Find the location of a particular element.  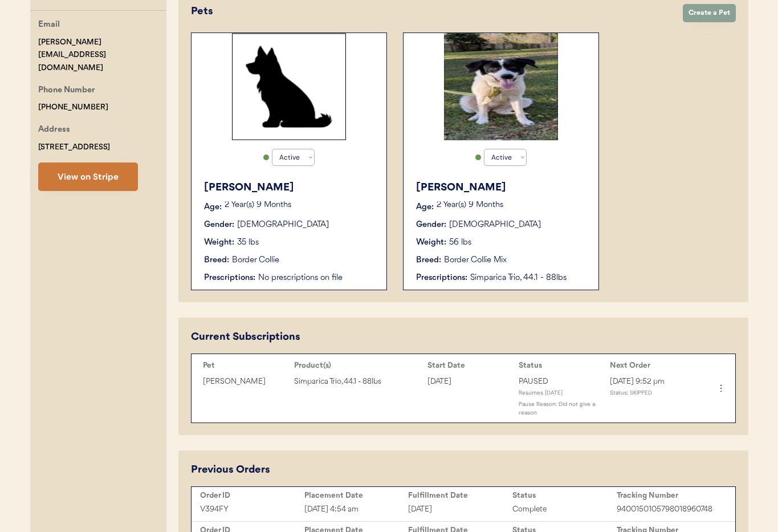

div: Pause Reason: Did not give a reason is located at coordinates (561, 408).